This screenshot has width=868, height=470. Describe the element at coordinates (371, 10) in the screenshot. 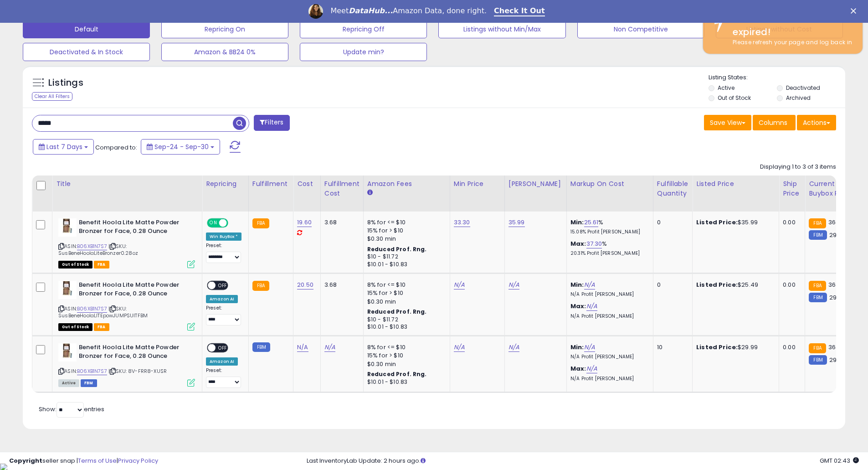

I see `i: DataHub...` at that location.